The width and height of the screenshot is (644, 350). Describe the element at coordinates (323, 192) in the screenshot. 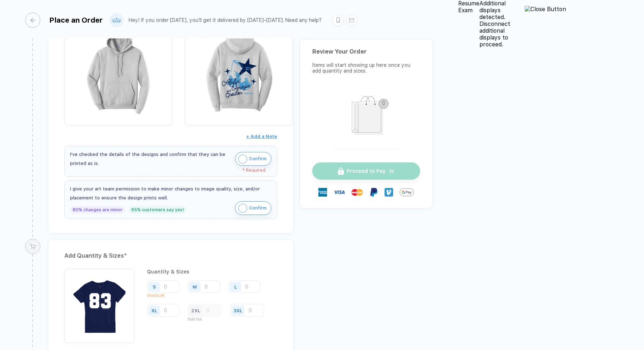

I see `img: express` at that location.